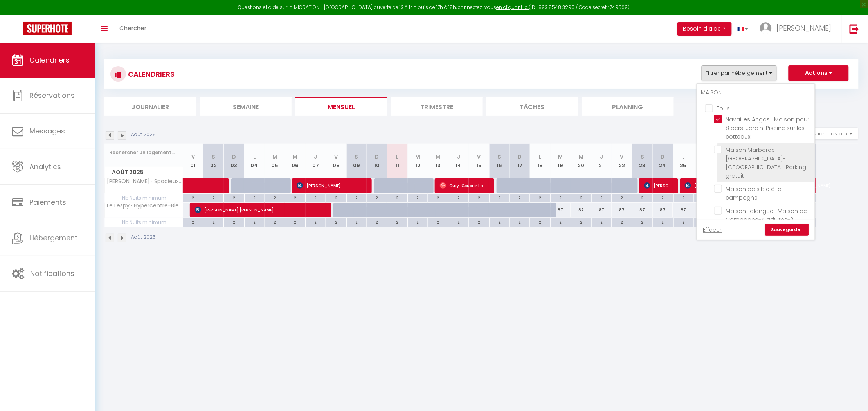 The image size is (868, 411). What do you see at coordinates (819, 73) in the screenshot?
I see `button: Actions` at bounding box center [819, 73].